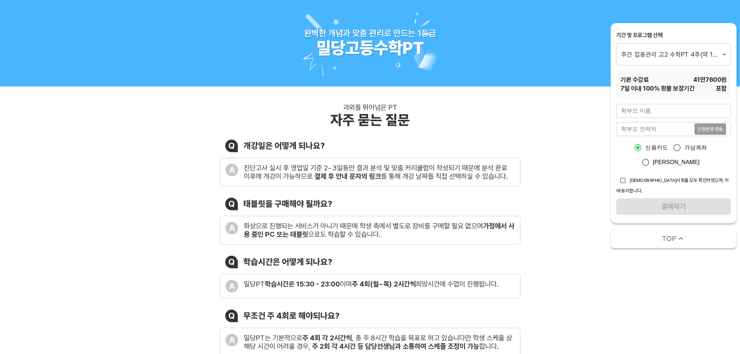 The image size is (740, 354). What do you see at coordinates (395, 346) in the screenshot?
I see `b: 주 2회 각 4시간 등 담당선생님과 소통하여 스케줄 조정이 가능` at bounding box center [395, 346].